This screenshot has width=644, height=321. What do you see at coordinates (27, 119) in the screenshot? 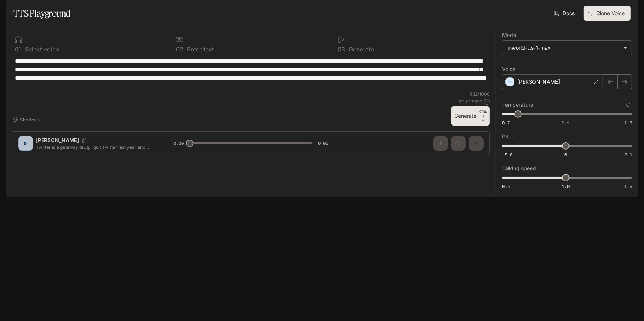
I see `button: Shortcuts` at bounding box center [27, 119].